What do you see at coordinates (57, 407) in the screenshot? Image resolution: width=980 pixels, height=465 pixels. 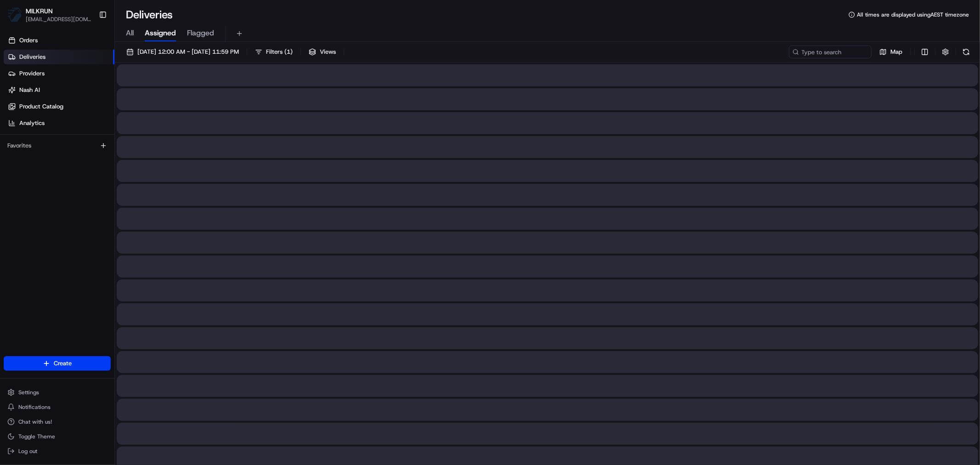 I see `button: Notifications` at bounding box center [57, 407].